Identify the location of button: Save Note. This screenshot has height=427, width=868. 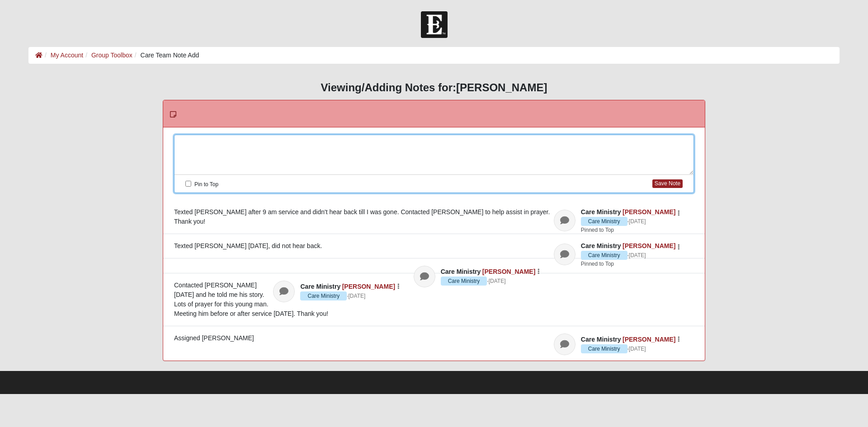
(667, 183).